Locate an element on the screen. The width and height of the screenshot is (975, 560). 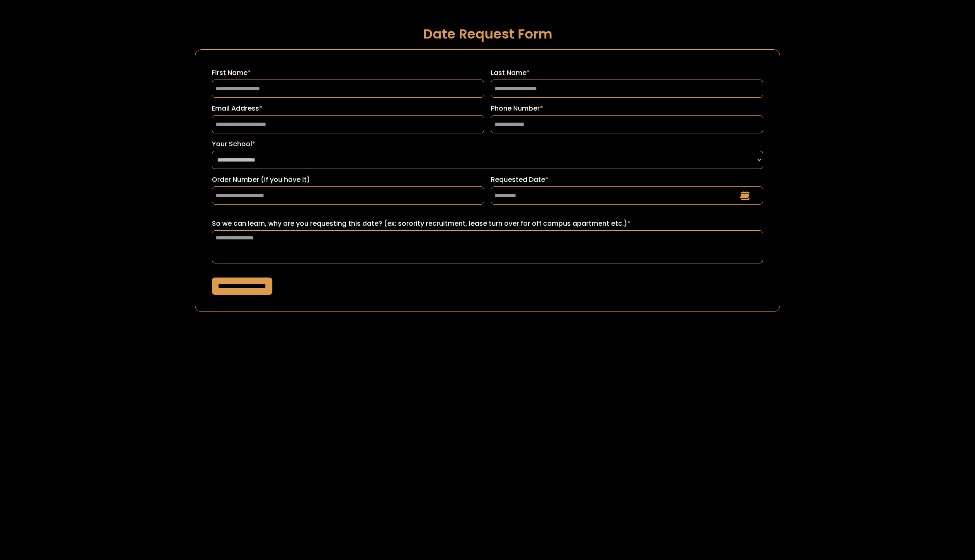
label: Phone Number is located at coordinates (627, 108).